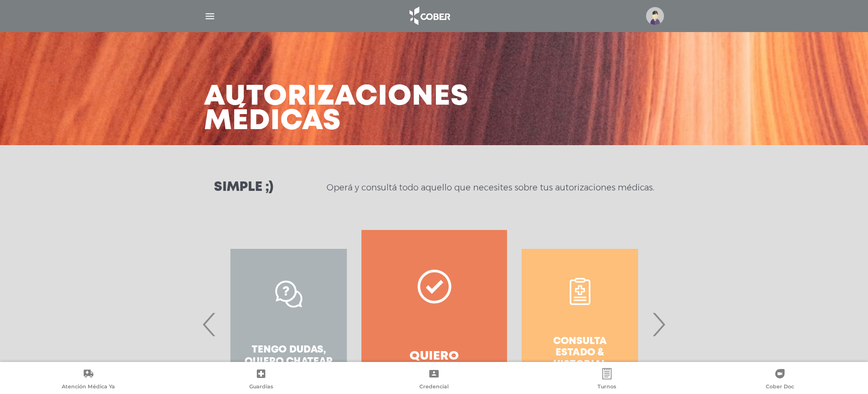 This screenshot has width=868, height=394. What do you see at coordinates (434, 388) in the screenshot?
I see `span: Credencial` at bounding box center [434, 388].